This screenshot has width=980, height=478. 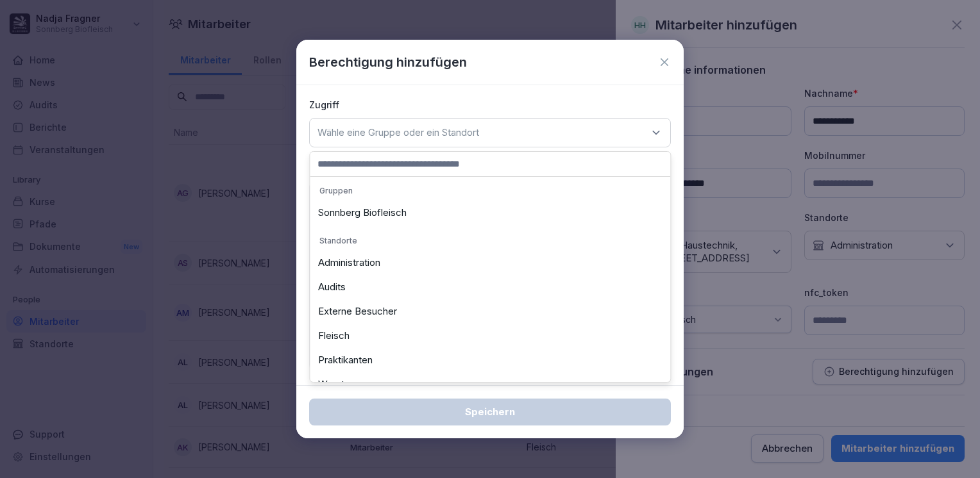 What do you see at coordinates (490, 213) in the screenshot?
I see `div: Sonnberg Biofleisch` at bounding box center [490, 213].